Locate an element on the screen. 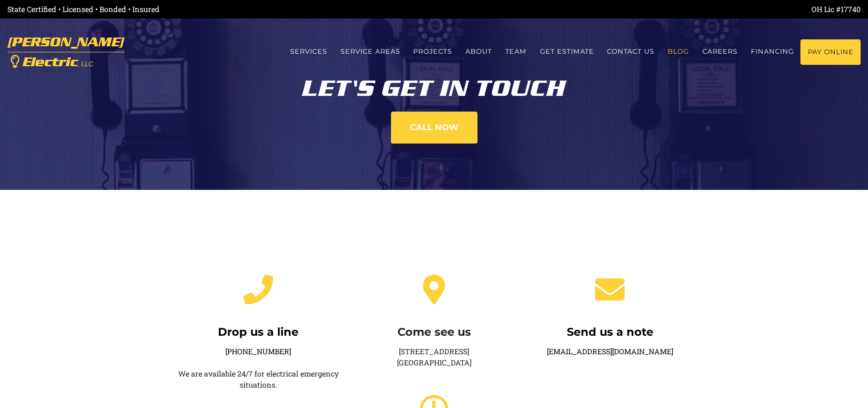 This screenshot has height=408, width=868. a: Blog is located at coordinates (678, 51).